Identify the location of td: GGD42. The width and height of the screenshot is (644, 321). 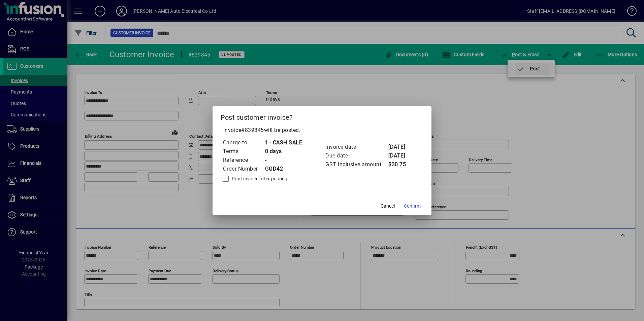
(283, 169).